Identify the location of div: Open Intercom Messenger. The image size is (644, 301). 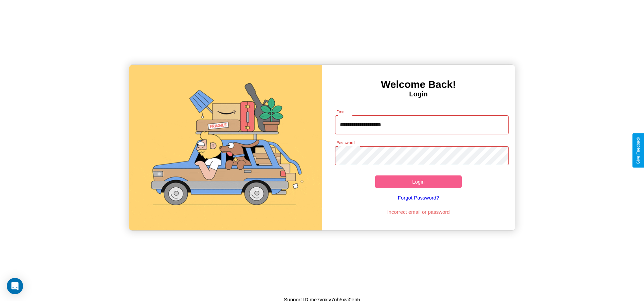
(15, 286).